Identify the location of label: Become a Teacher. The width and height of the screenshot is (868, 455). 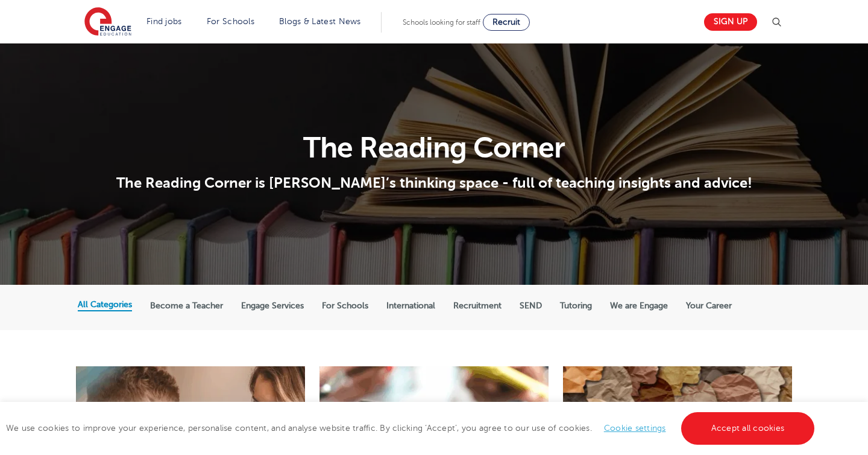
(186, 306).